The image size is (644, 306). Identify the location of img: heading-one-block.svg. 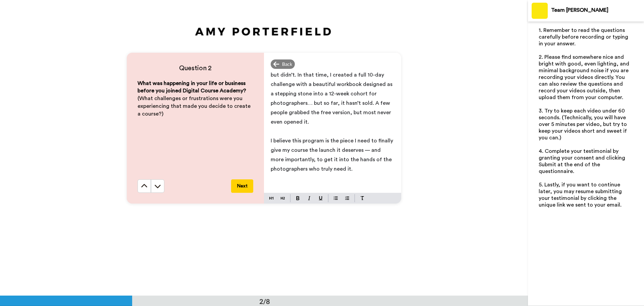
(272, 198).